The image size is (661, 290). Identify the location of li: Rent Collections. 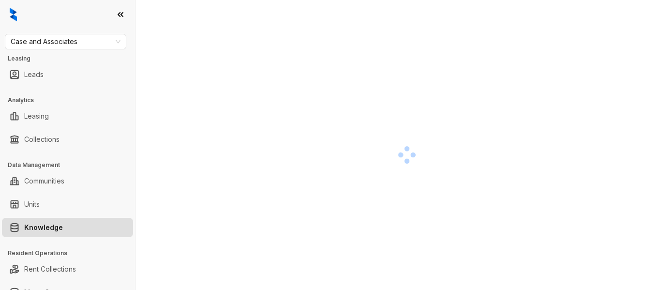
(67, 269).